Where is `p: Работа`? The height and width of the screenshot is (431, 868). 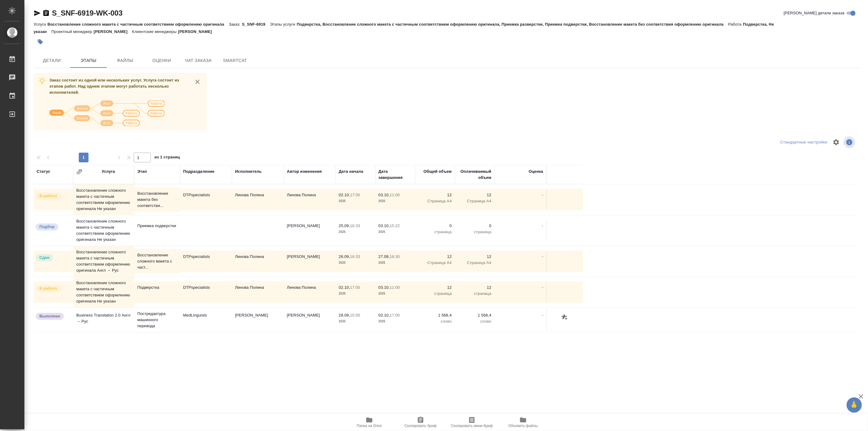 p: Работа is located at coordinates (736, 24).